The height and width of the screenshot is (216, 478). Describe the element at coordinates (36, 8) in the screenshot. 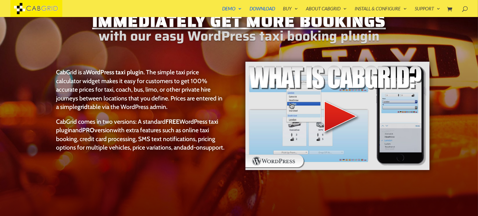

I see `a: CabGrid Taxi Plugin` at that location.